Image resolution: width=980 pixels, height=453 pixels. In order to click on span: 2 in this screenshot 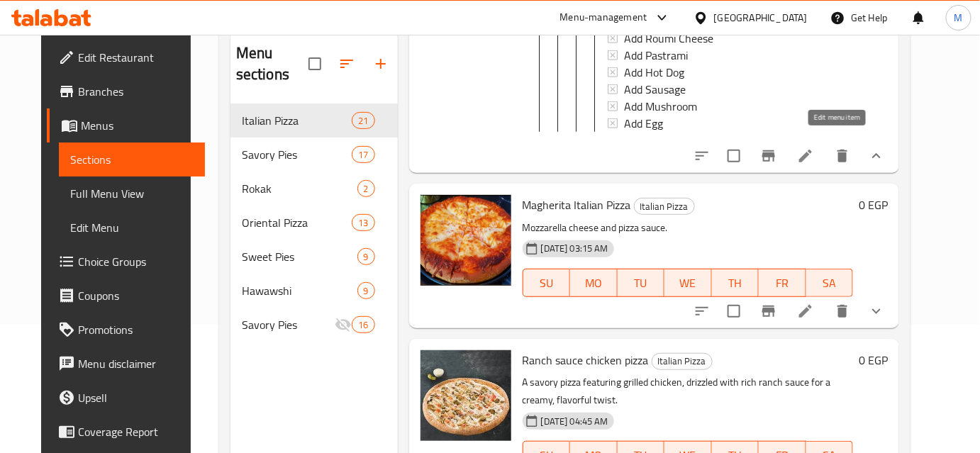, I will do `click(366, 188)`.